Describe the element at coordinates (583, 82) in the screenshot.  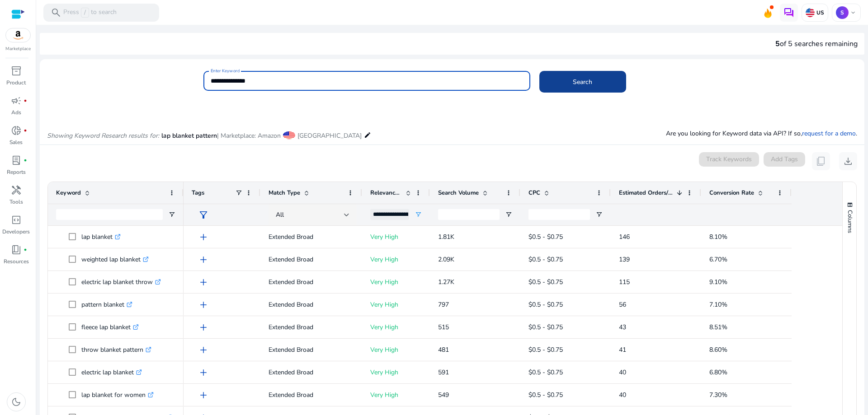
I see `button: Search` at that location.